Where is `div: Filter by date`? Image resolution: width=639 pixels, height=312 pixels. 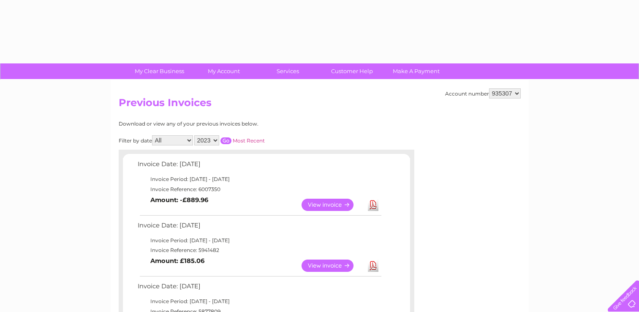 div: Filter by date is located at coordinates (229, 140).